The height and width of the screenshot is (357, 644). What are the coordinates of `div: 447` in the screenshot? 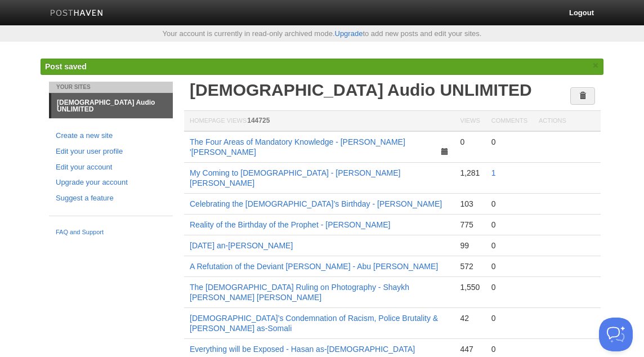 It's located at (470, 349).